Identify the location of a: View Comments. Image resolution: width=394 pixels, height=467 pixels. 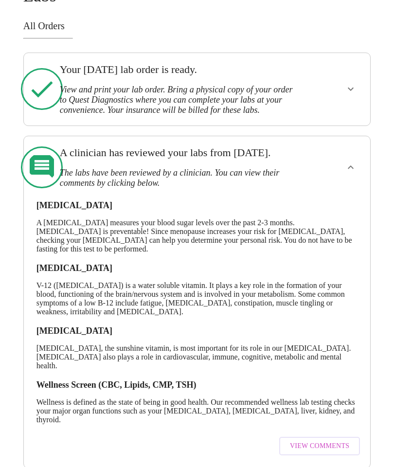
(320, 446).